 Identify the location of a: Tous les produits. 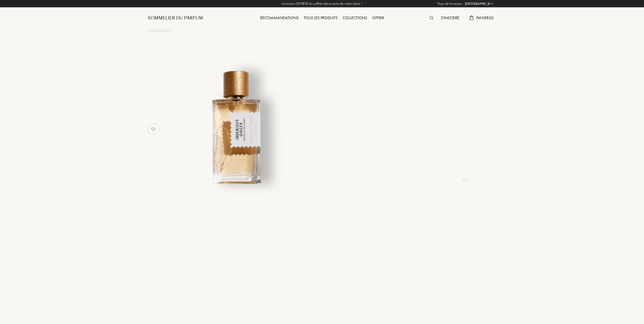
(320, 17).